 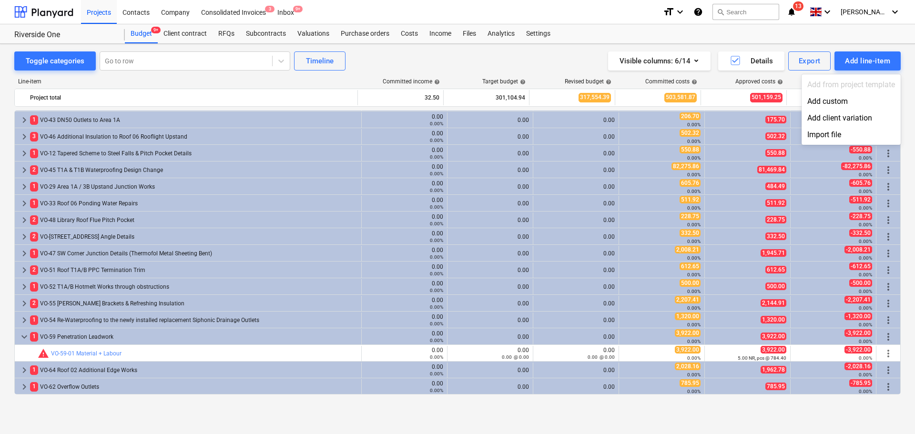 What do you see at coordinates (891, 411) in the screenshot?
I see `div: Chat Widget` at bounding box center [891, 411].